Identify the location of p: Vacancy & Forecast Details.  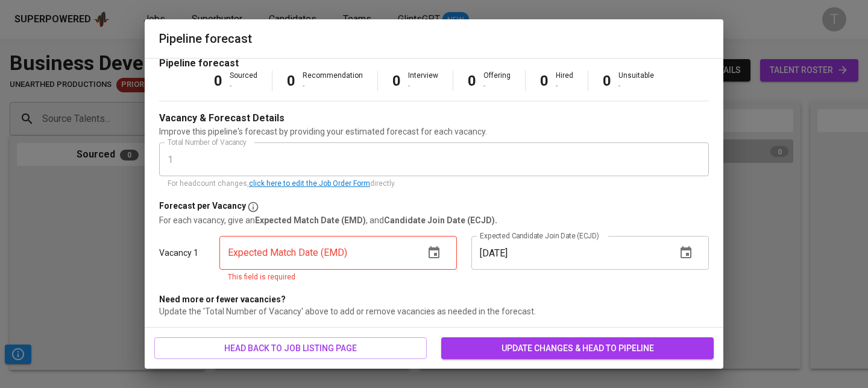
(222, 118).